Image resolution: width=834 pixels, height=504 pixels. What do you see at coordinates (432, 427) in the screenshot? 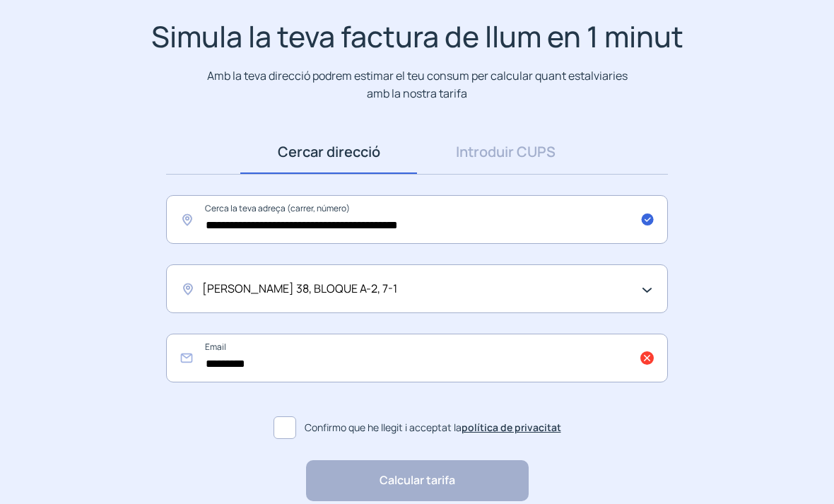
I see `span: Confirmo que he llegit i acceptat la` at bounding box center [432, 427].